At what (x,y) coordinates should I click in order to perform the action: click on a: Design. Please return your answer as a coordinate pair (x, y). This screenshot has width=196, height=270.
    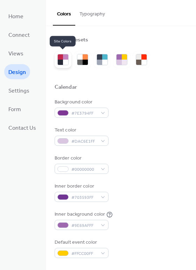
    Looking at the image, I should click on (17, 72).